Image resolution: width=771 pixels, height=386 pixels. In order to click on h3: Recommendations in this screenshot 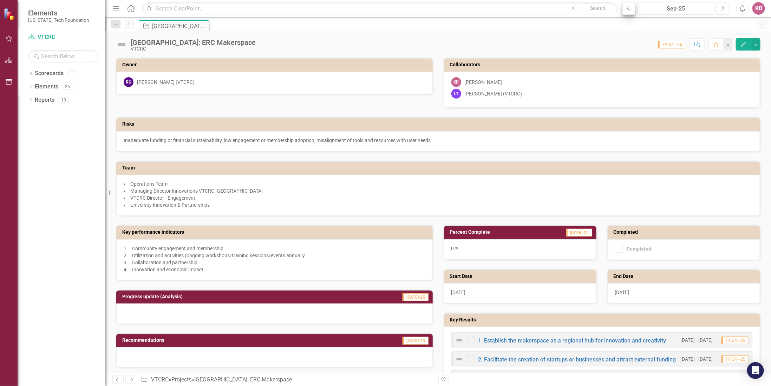, I will do `click(216, 340)`.